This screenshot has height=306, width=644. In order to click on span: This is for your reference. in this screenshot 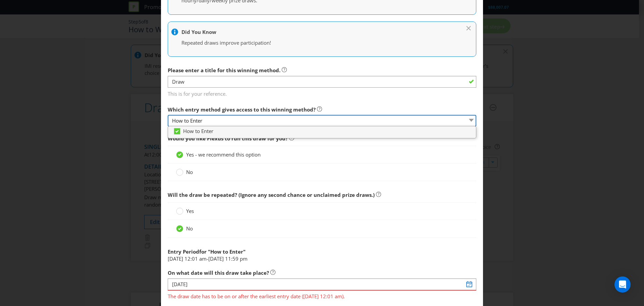, I will do `click(322, 93)`.